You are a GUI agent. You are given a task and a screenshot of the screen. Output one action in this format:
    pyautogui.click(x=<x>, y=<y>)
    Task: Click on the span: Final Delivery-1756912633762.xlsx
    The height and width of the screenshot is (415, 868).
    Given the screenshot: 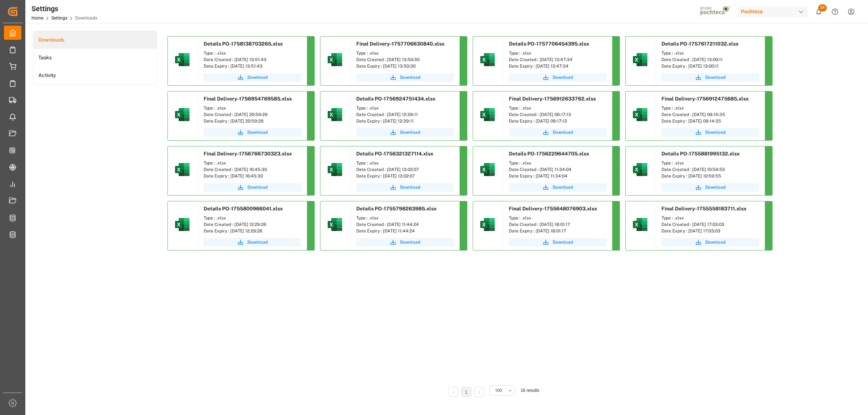 What is the action you would take?
    pyautogui.click(x=553, y=98)
    